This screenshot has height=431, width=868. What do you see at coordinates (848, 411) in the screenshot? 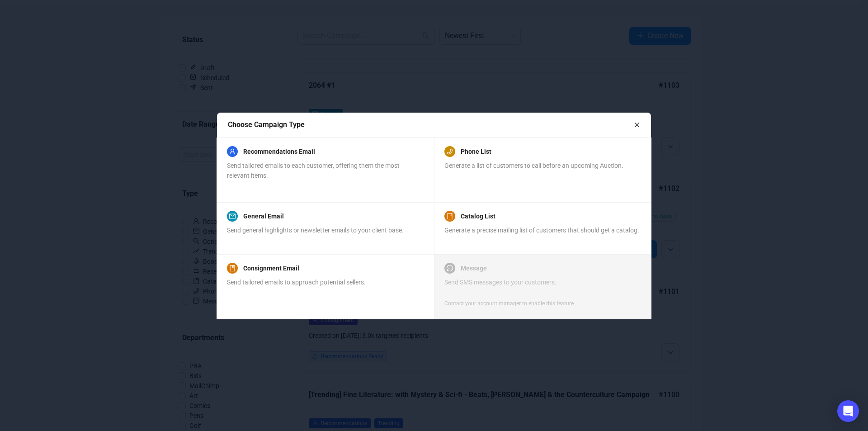
I see `div: Open Intercom Messenger` at bounding box center [848, 411].